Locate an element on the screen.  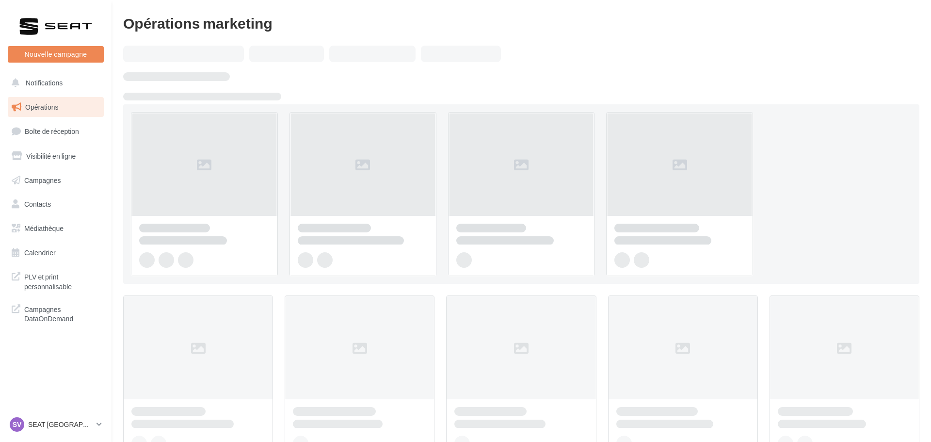
span: Boîte de réception is located at coordinates (52, 131).